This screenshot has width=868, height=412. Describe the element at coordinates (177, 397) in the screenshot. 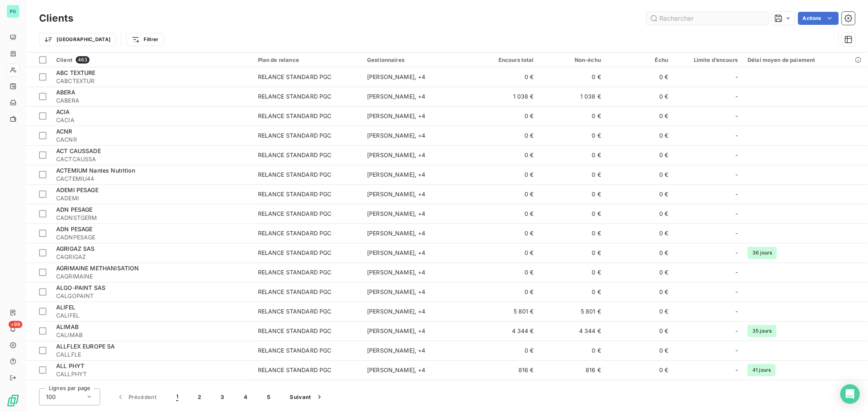

I see `button: 1` at that location.